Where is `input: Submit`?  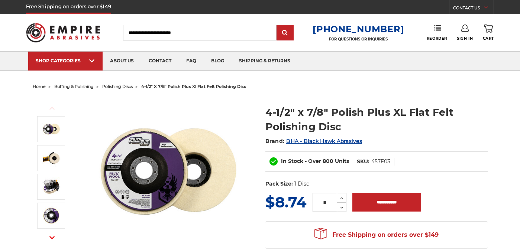
input: Submit is located at coordinates (285, 33).